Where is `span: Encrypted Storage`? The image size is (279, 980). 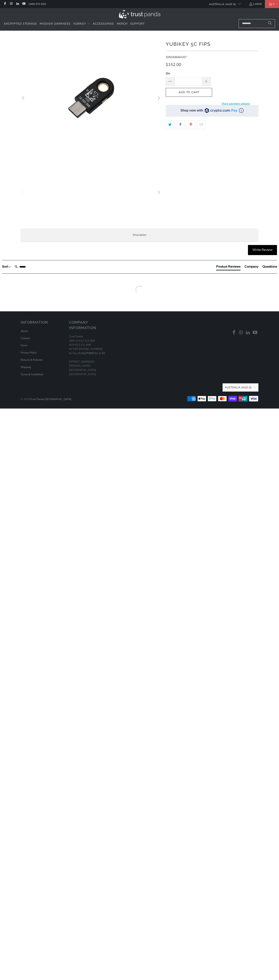 span: Encrypted Storage is located at coordinates (21, 23).